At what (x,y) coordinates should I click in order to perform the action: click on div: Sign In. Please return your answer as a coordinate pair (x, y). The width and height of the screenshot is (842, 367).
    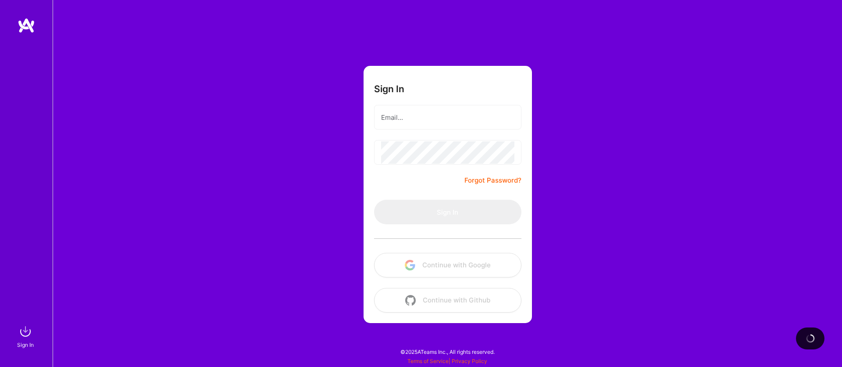
    Looking at the image, I should click on (25, 344).